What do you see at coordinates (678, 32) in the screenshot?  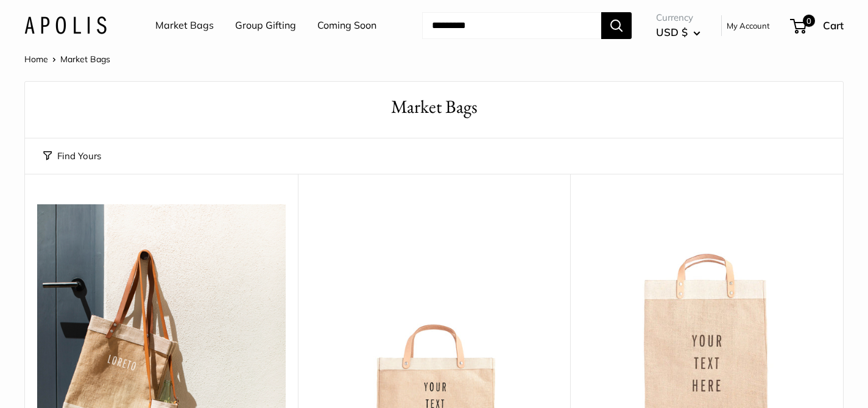 I see `button: USD $` at bounding box center [678, 32].